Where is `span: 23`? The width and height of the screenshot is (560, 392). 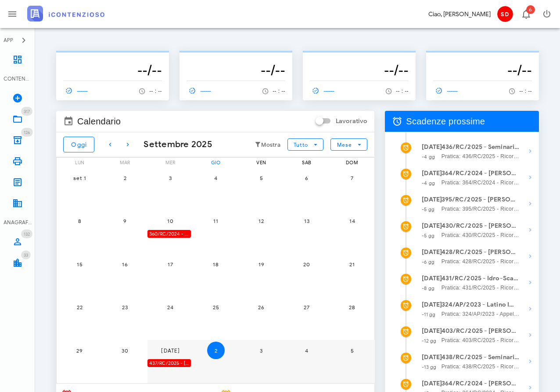 span: 23 is located at coordinates (125, 307).